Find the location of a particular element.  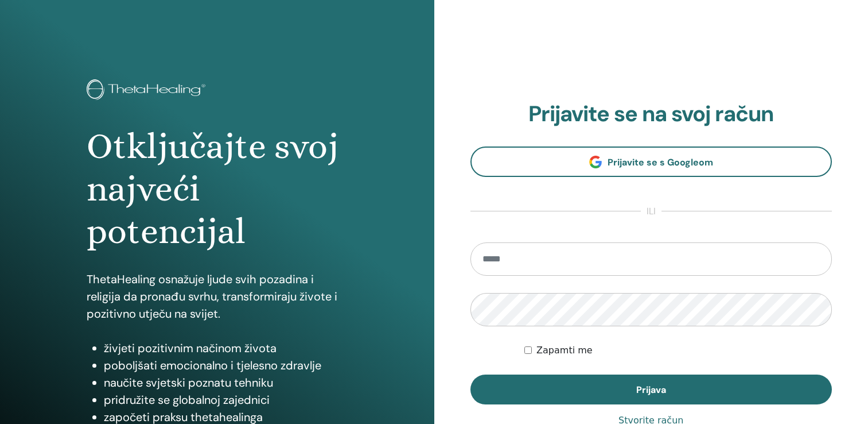

li: živjeti pozitivnim načinom života is located at coordinates (226, 348).